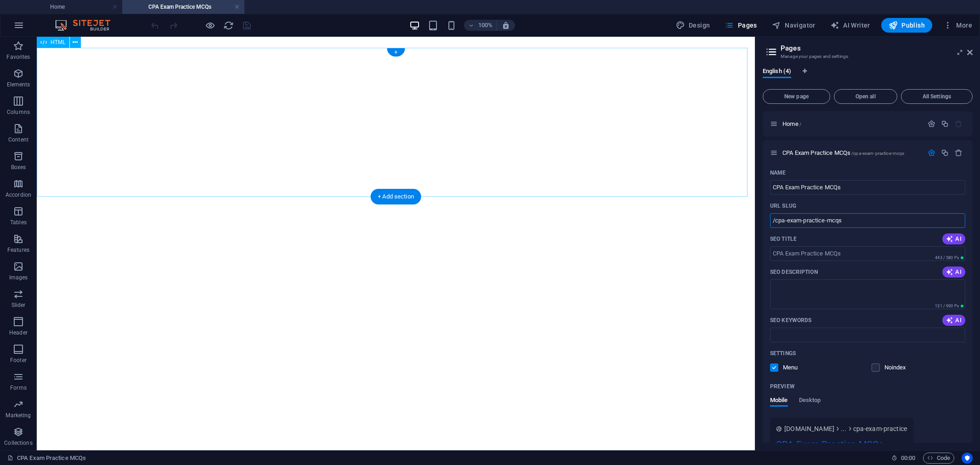 This screenshot has height=465, width=980. Describe the element at coordinates (796, 97) in the screenshot. I see `button: New page` at that location.